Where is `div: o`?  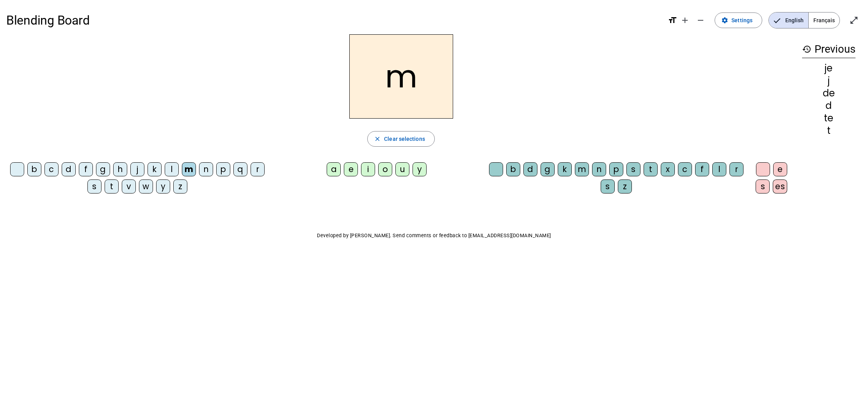 div: o is located at coordinates (385, 169).